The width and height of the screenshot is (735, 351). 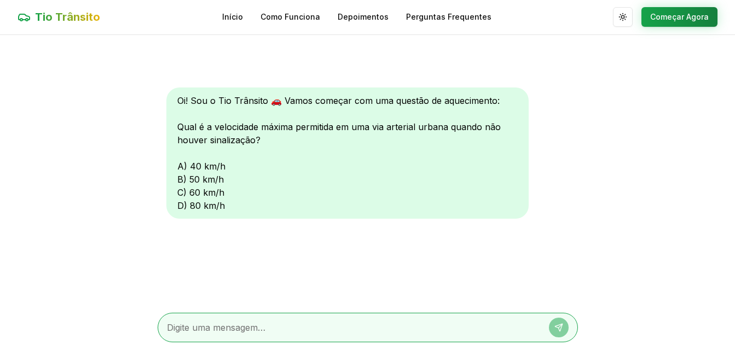 I want to click on a: Tio Trânsito, so click(x=59, y=17).